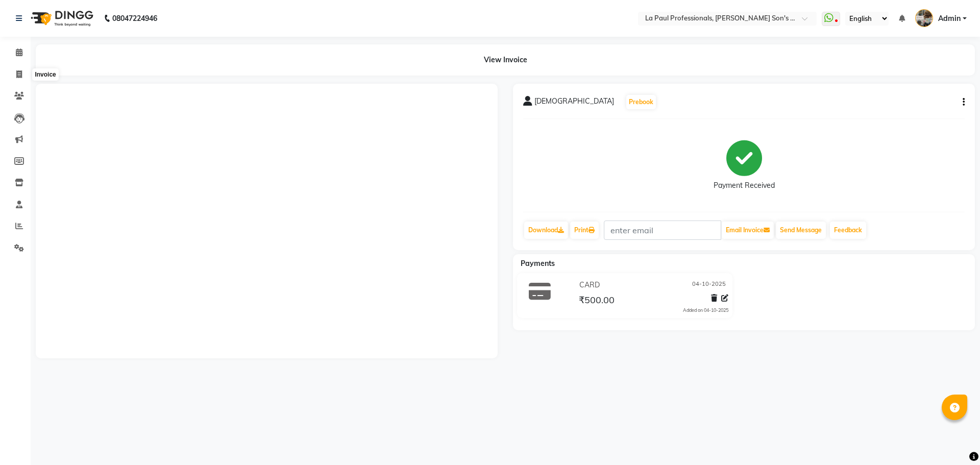 This screenshot has width=980, height=465. I want to click on button: Send Message, so click(801, 230).